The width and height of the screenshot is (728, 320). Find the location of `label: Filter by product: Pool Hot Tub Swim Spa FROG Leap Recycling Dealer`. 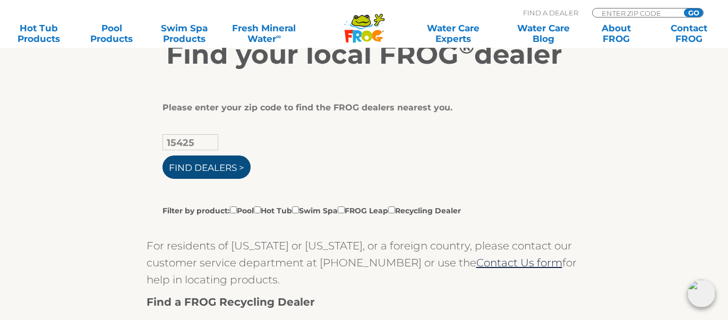

label: Filter by product: Pool Hot Tub Swim Spa FROG Leap Recycling Dealer is located at coordinates (312, 210).